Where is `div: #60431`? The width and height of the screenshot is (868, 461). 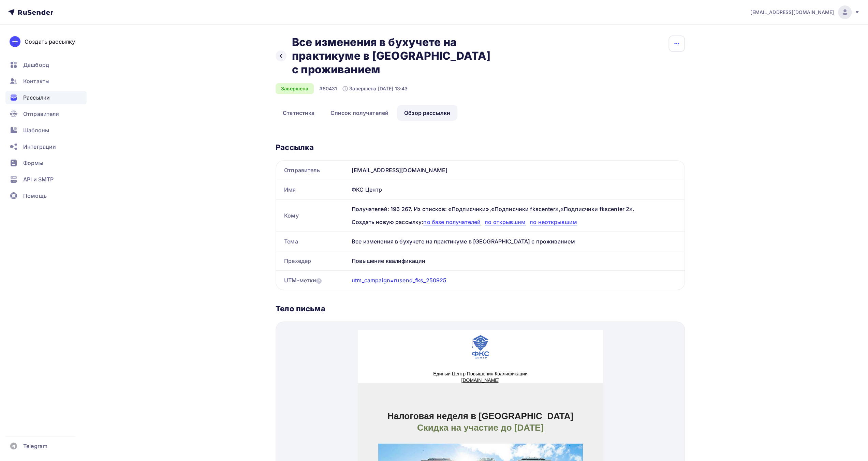
div: #60431 is located at coordinates (328, 88).